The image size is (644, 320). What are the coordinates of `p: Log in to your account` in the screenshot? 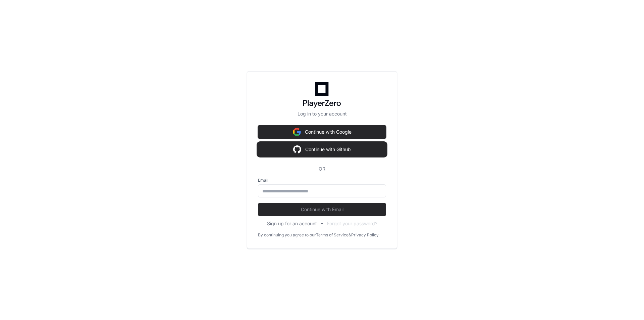 It's located at (322, 114).